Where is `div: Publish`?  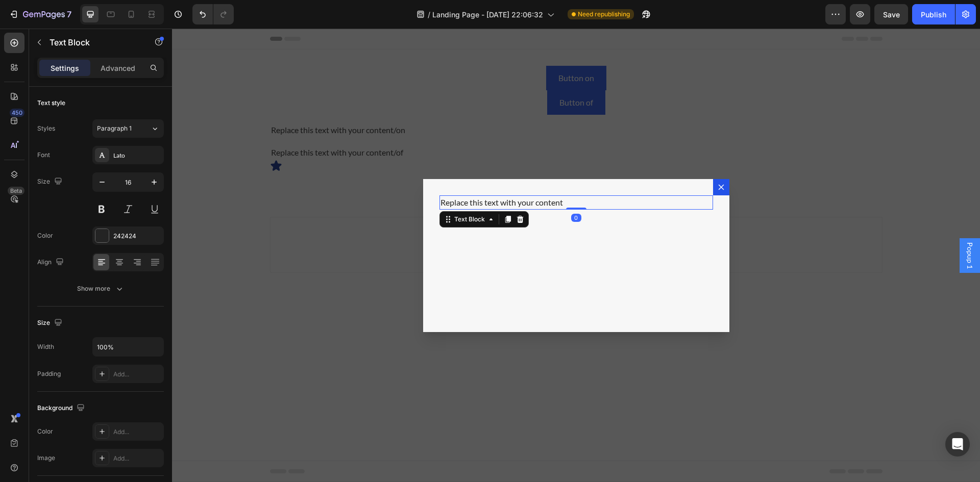 div: Publish is located at coordinates (933, 14).